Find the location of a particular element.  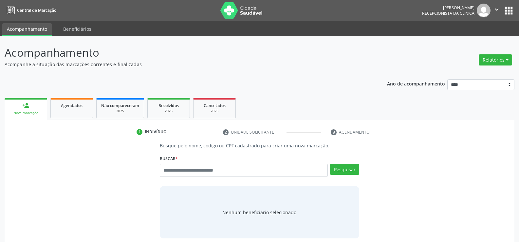

div: person_add is located at coordinates (26, 105).